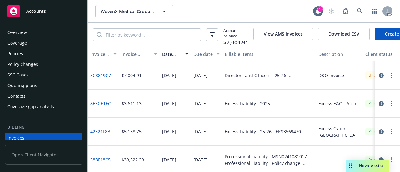 The height and width of the screenshot is (172, 400). Describe the element at coordinates (136, 54) in the screenshot. I see `div: Invoice amount` at that location.